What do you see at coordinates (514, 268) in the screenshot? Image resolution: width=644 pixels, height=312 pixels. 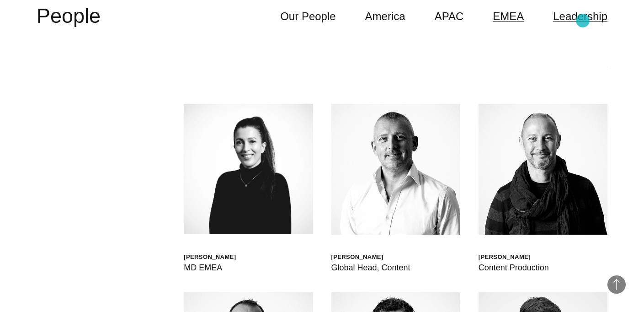 I see `div: Content Production` at bounding box center [514, 268].